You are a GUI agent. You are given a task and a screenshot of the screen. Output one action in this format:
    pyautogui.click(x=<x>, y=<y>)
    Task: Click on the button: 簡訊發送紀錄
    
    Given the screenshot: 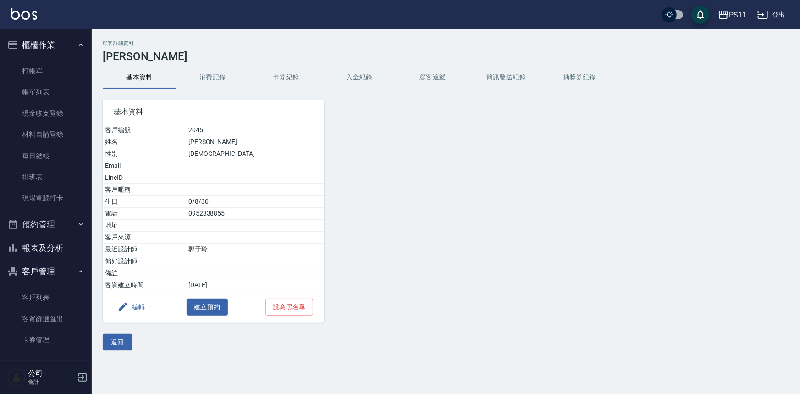 What is the action you would take?
    pyautogui.click(x=506, y=78)
    